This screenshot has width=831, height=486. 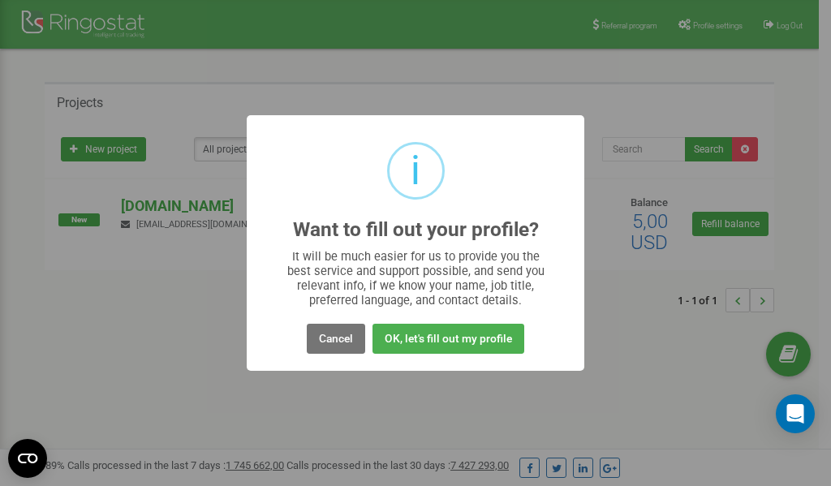 What do you see at coordinates (416, 171) in the screenshot?
I see `div: i` at bounding box center [416, 171].